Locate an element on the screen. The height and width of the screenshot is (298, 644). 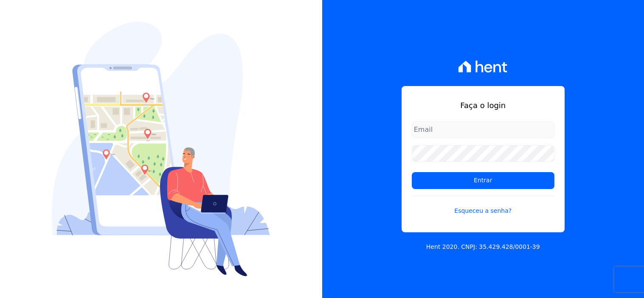
img: Login is located at coordinates (161, 149).